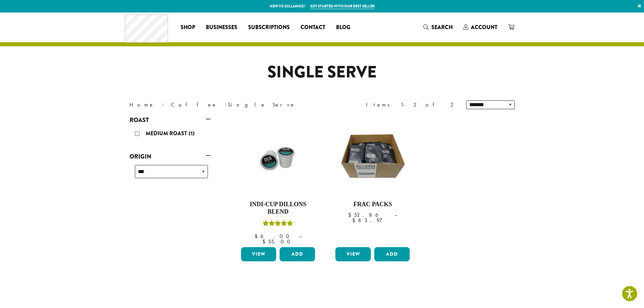  What do you see at coordinates (221, 104) in the screenshot?
I see `nav: Breadcrumb` at bounding box center [221, 104].